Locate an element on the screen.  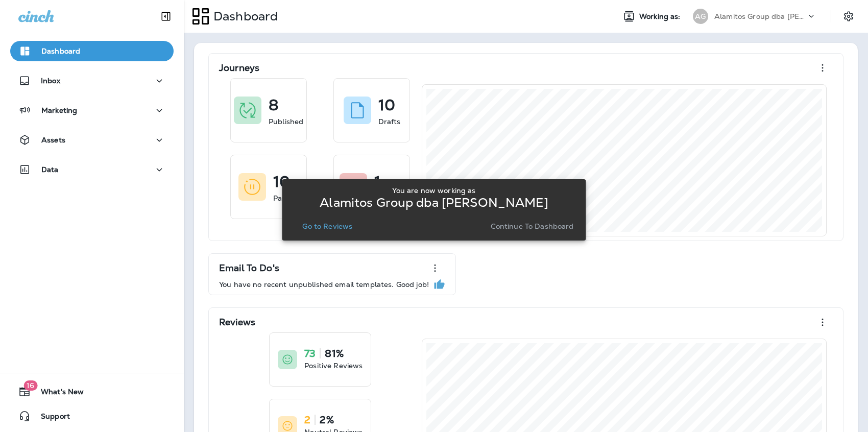
button: Dashboard is located at coordinates (92, 51).